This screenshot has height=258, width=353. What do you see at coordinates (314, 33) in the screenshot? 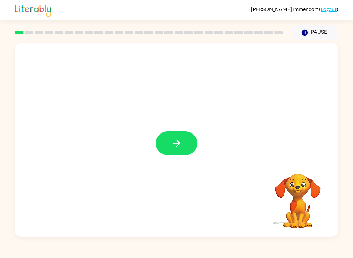
I see `button: Pause` at bounding box center [314, 33].